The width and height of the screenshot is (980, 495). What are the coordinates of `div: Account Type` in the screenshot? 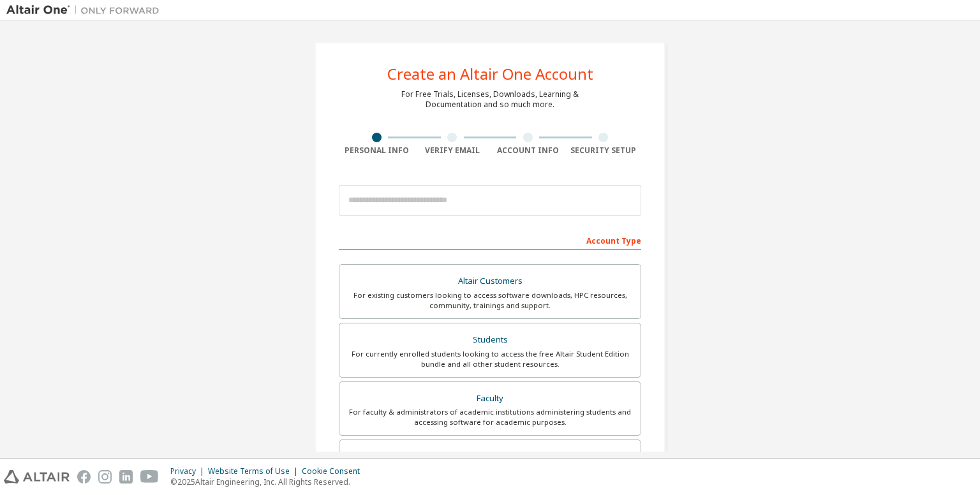 It's located at (490, 240).